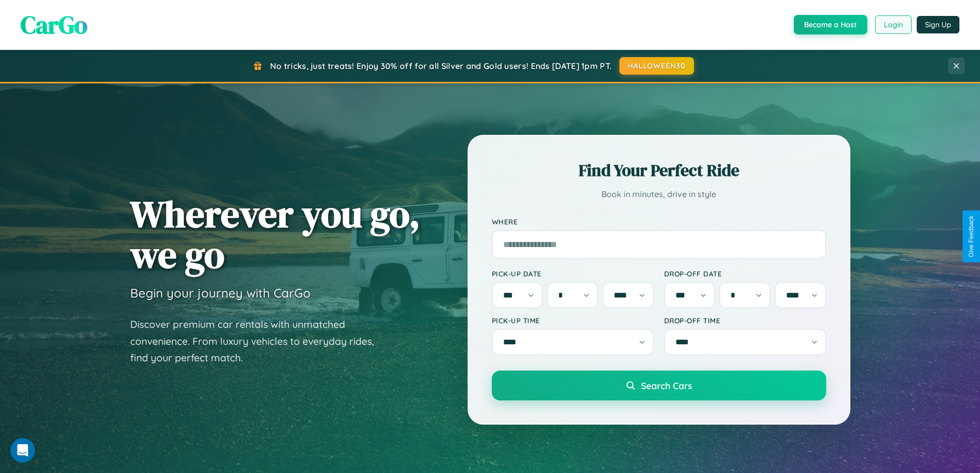 The height and width of the screenshot is (473, 980). What do you see at coordinates (220, 293) in the screenshot?
I see `h3: Begin your journey with CarGo` at bounding box center [220, 293].